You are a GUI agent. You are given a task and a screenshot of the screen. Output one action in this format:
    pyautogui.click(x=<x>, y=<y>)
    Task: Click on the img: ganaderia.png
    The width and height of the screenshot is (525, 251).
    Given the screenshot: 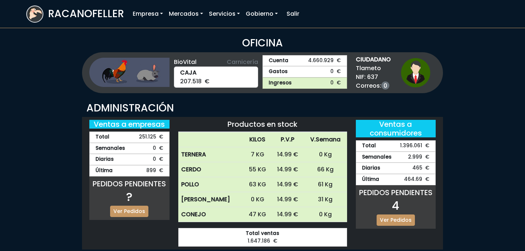 What is the action you would take?
    pyautogui.click(x=130, y=72)
    